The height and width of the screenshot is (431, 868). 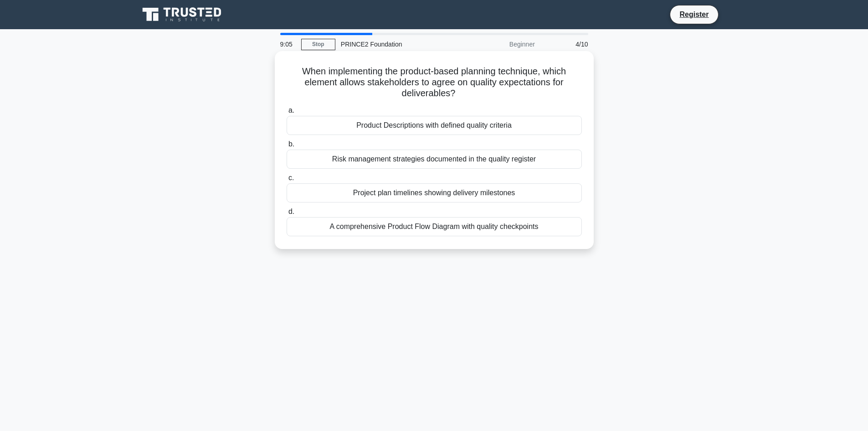 What do you see at coordinates (291, 211) in the screenshot?
I see `span: d.` at bounding box center [291, 211].